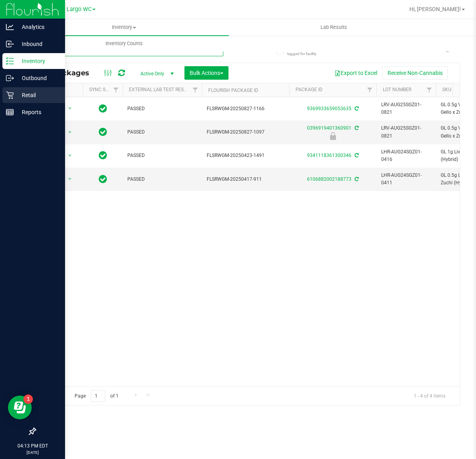  I want to click on a: 9369933659053635, so click(329, 109).